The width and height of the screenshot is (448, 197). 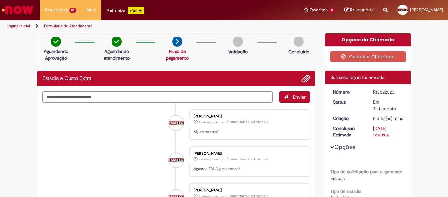 What do you see at coordinates (357, 77) in the screenshot?
I see `span: Sua solicitação foi enviada` at bounding box center [357, 77].